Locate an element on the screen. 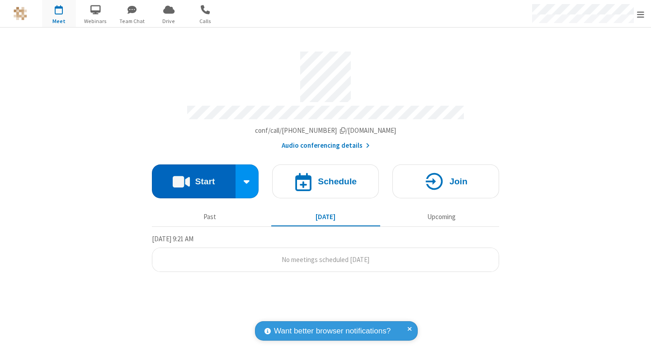  span: Calls is located at coordinates (205, 21).